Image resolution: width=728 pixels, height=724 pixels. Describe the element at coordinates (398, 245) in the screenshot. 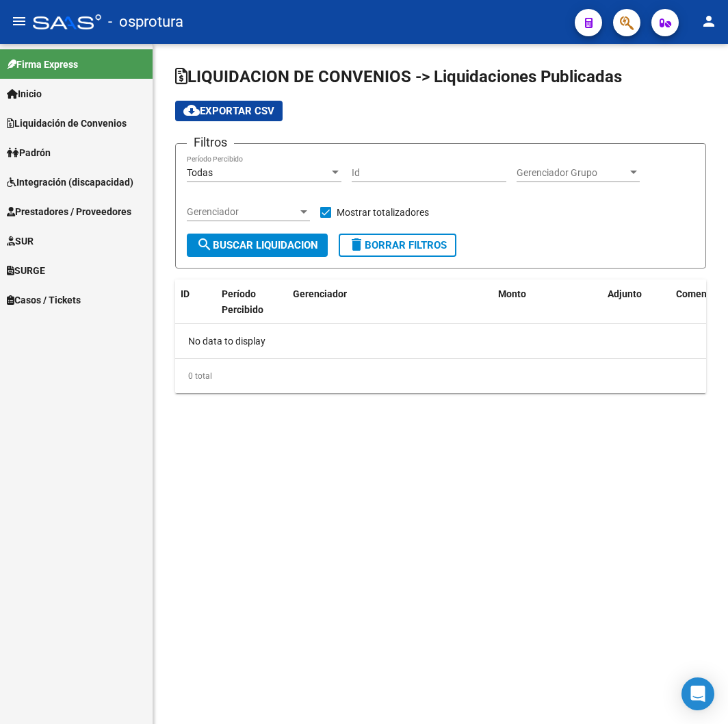

I see `span: Borrar Filtros` at that location.